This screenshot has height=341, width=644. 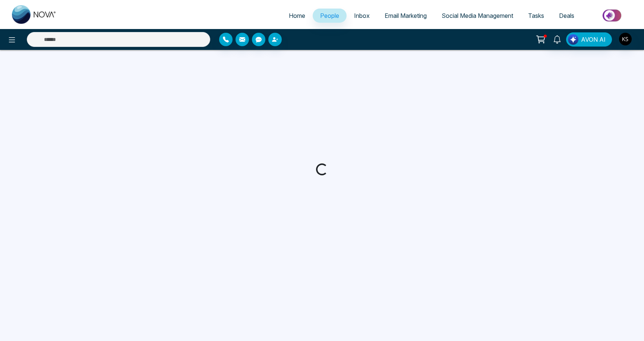 What do you see at coordinates (536, 16) in the screenshot?
I see `span: Tasks` at bounding box center [536, 16].